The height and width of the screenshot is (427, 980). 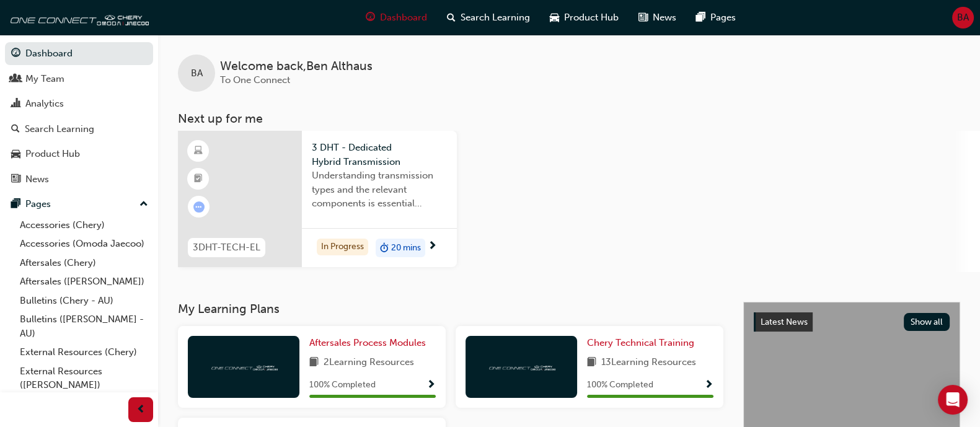 What do you see at coordinates (665, 18) in the screenshot?
I see `span: News` at bounding box center [665, 18].